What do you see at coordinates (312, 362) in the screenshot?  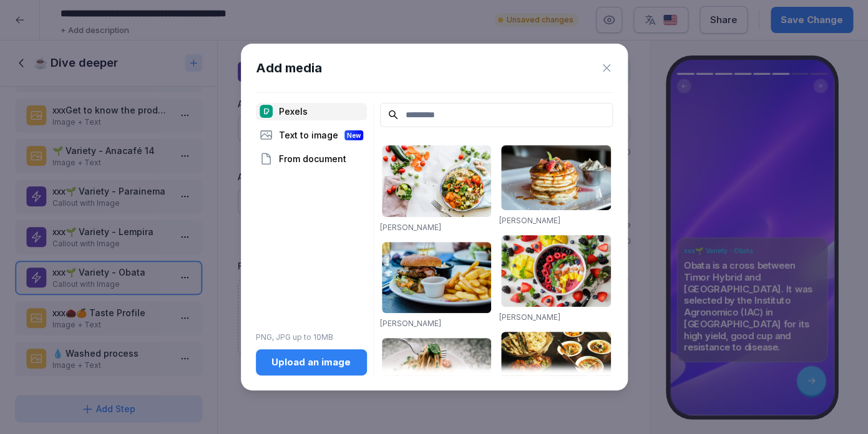 I see `div: Upload an image` at bounding box center [312, 362].